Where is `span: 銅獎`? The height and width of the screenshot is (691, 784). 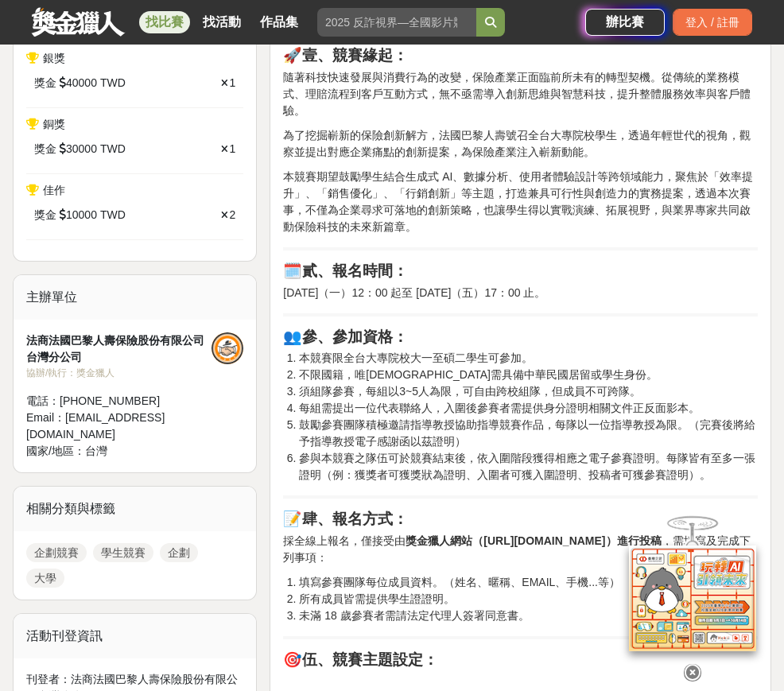 span: 銅獎 is located at coordinates (54, 124).